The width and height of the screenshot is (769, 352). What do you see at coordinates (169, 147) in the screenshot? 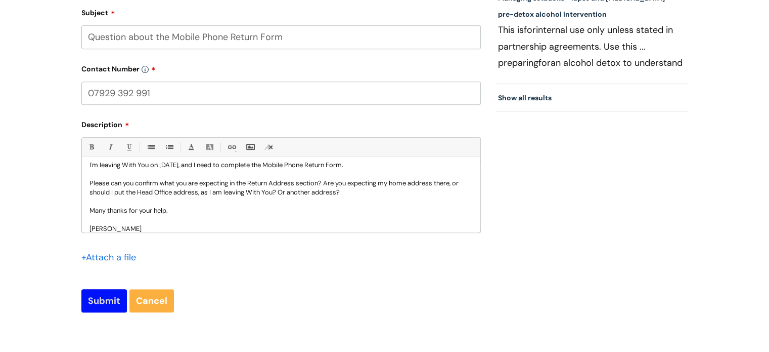
I see `a: 1. Ordered List (Ctrl-Shift-8)` at bounding box center [169, 147].